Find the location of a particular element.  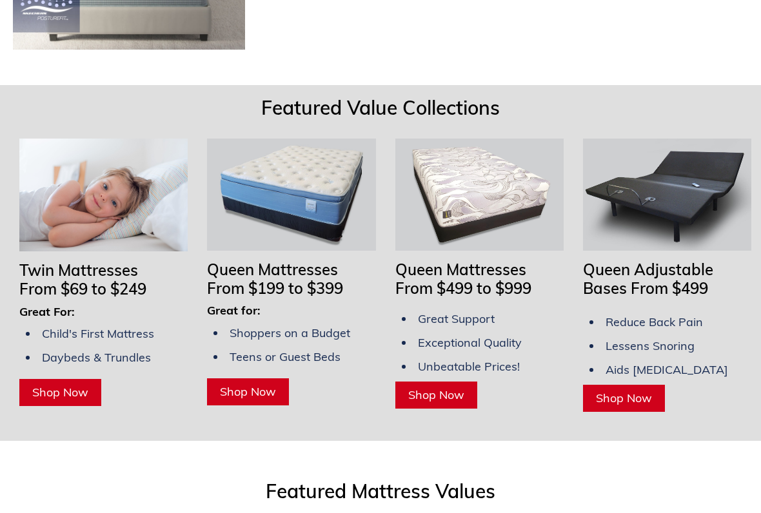

span: Daybeds & Trundles is located at coordinates (96, 357).